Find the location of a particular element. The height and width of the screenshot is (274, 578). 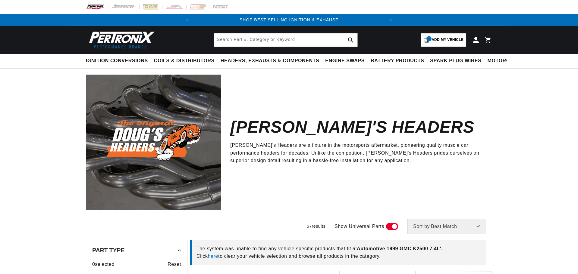

div: Announcement is located at coordinates (289, 20).